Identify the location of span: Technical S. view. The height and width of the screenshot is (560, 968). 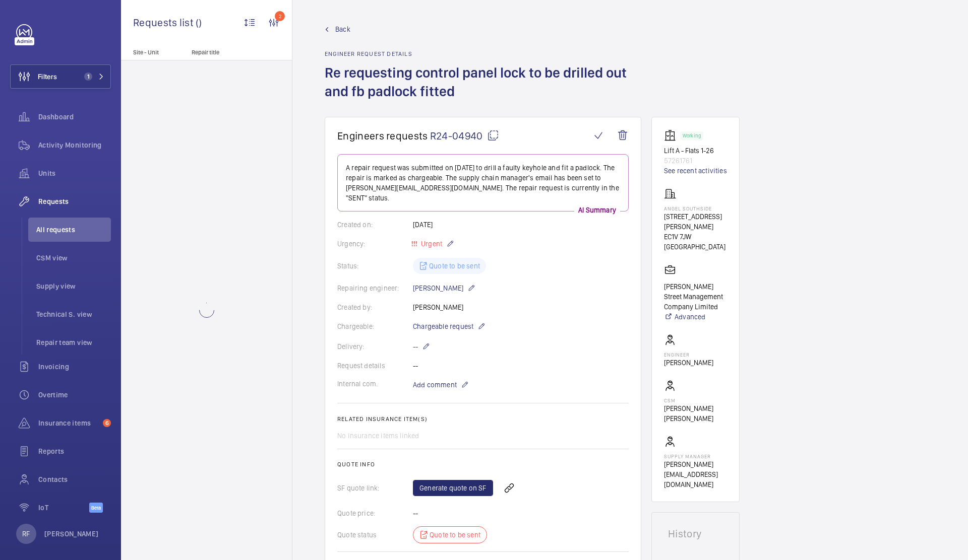
(74, 314).